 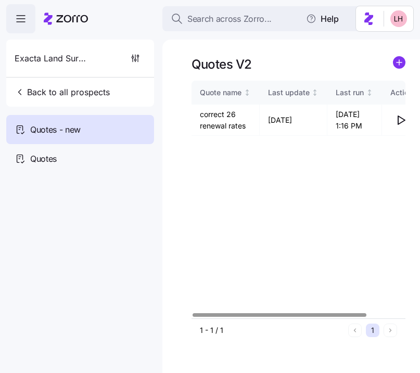 I want to click on button: Previous page, so click(x=355, y=330).